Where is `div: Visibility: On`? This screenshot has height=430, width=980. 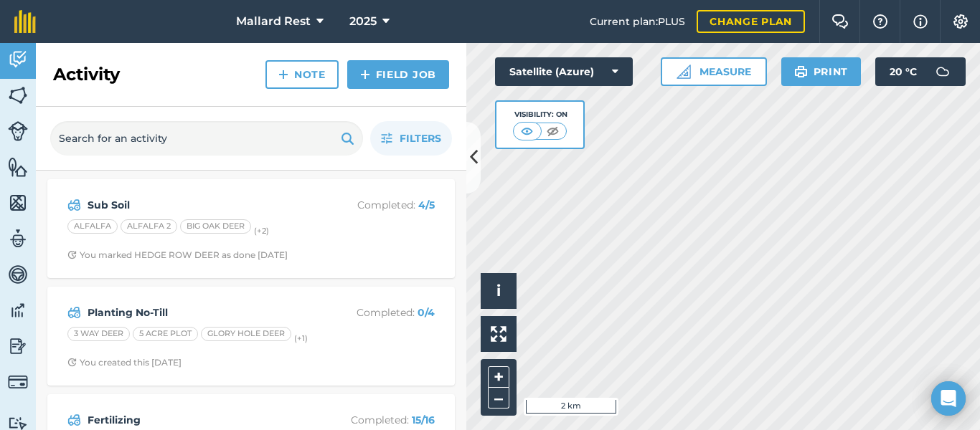
div: Visibility: On is located at coordinates (541, 115).